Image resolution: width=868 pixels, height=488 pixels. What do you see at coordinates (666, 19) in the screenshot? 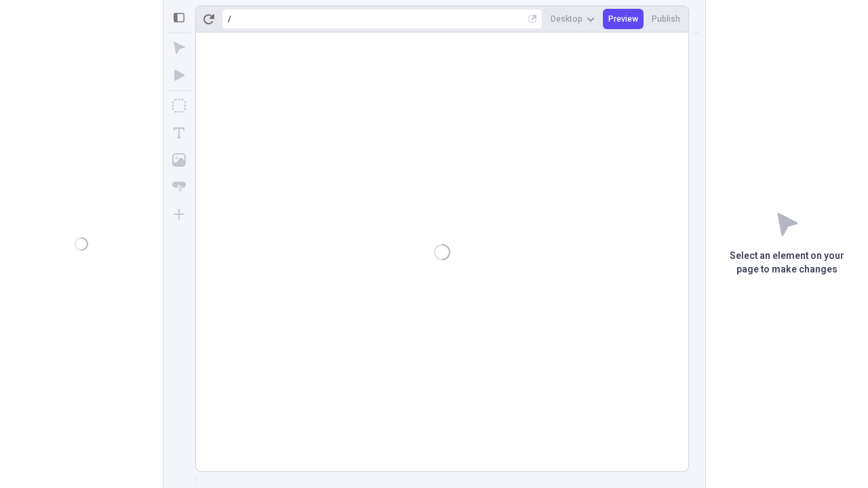
I see `button: Publish` at bounding box center [666, 19].